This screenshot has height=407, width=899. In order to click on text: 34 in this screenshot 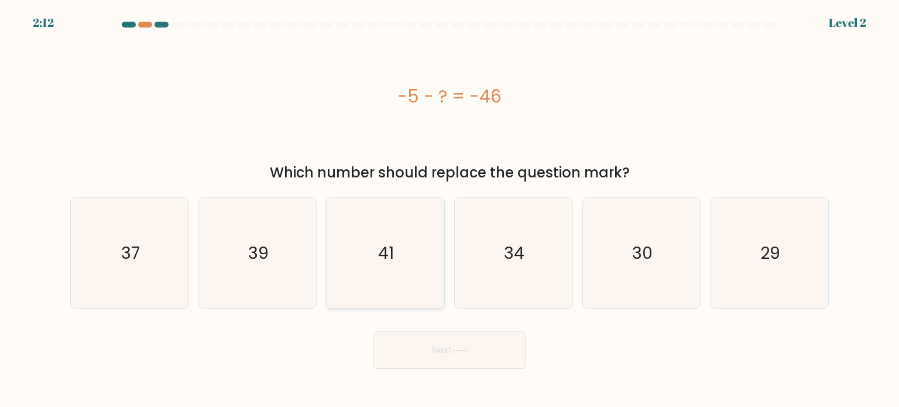, I will do `click(514, 252)`.